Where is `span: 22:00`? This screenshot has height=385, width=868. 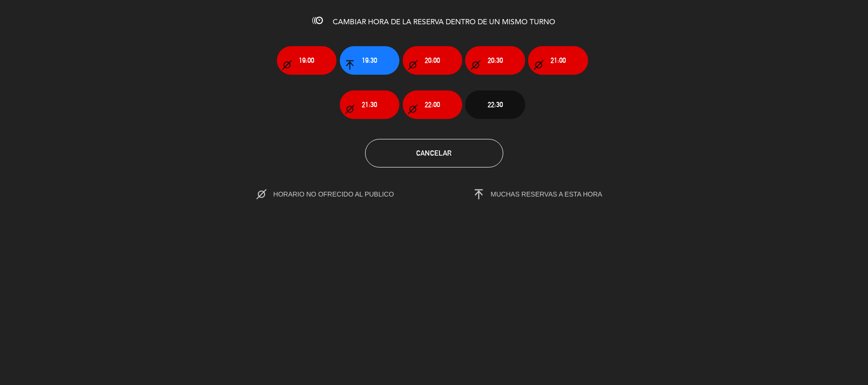
span: 22:00 is located at coordinates (433, 105).